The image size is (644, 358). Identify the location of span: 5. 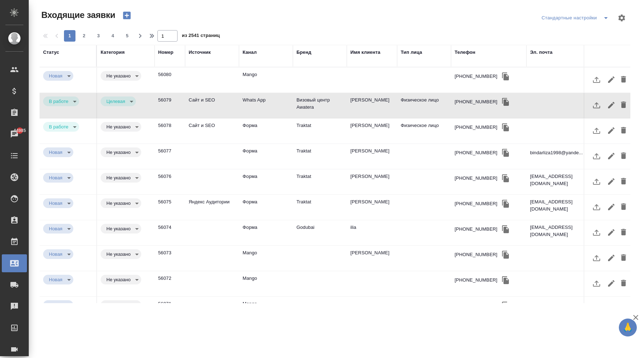
(127, 36).